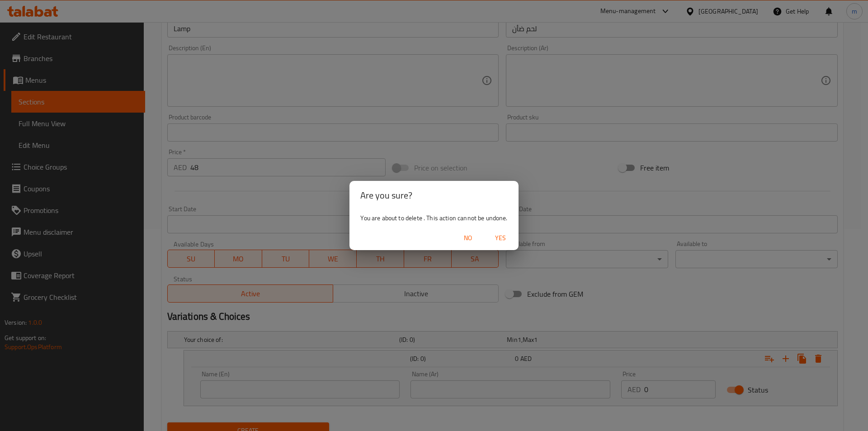  I want to click on button: No, so click(468, 238).